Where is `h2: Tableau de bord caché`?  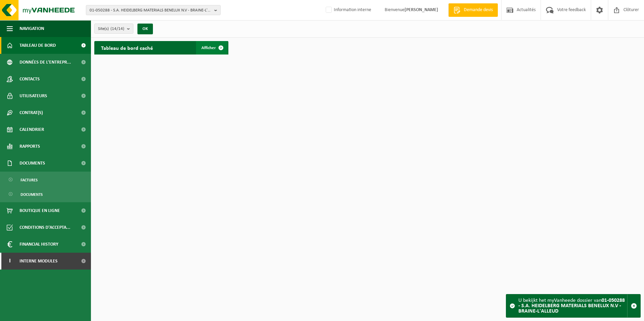 h2: Tableau de bord caché is located at coordinates (127, 47).